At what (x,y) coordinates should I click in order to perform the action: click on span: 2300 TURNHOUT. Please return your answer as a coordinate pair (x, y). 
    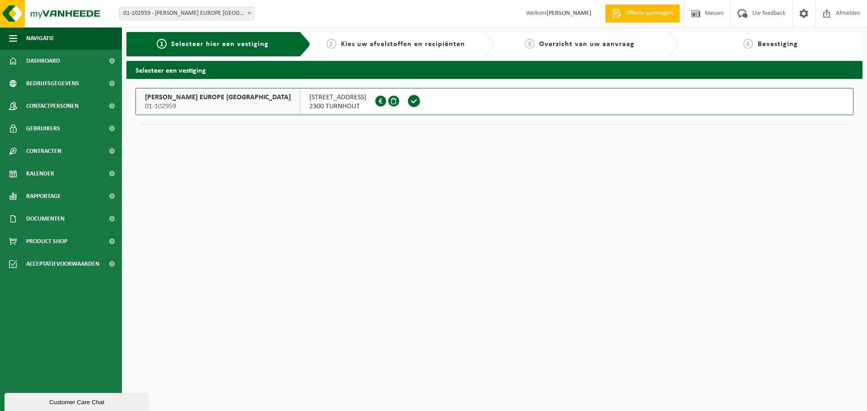
    Looking at the image, I should click on (338, 107).